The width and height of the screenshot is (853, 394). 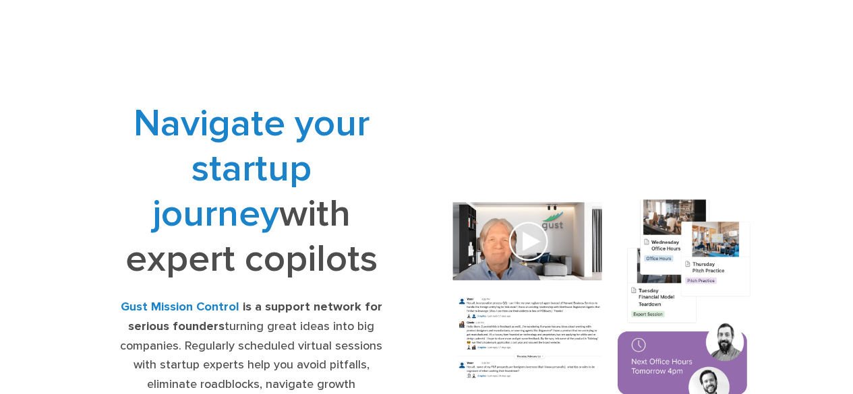 I want to click on span: Navigate your startup journey, so click(x=251, y=169).